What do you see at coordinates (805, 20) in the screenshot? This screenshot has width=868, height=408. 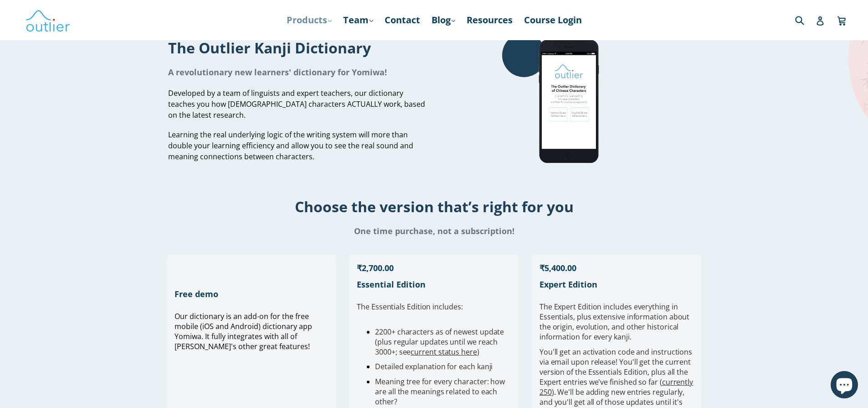 I see `input: Search` at bounding box center [805, 20].